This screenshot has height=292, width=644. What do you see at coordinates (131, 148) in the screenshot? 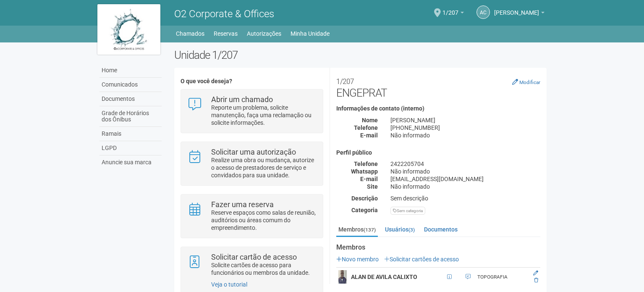
I see `a: LGPD` at bounding box center [131, 148].